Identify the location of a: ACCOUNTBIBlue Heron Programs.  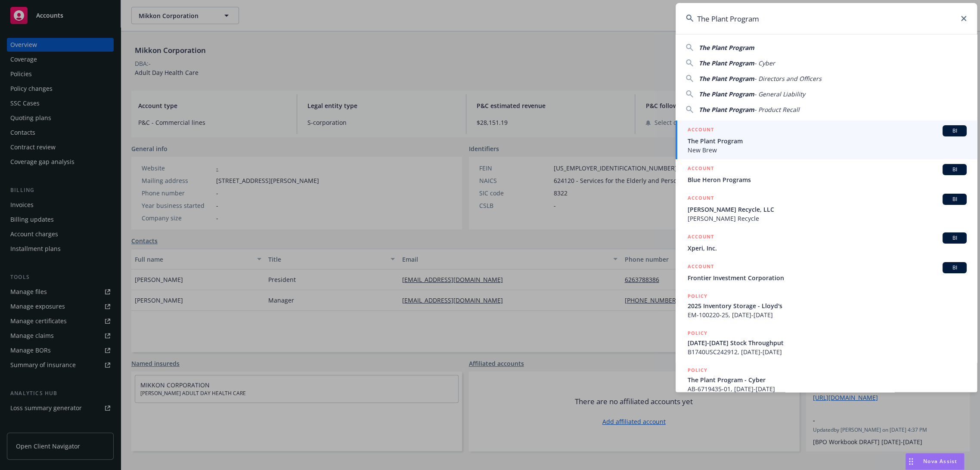
(826, 174).